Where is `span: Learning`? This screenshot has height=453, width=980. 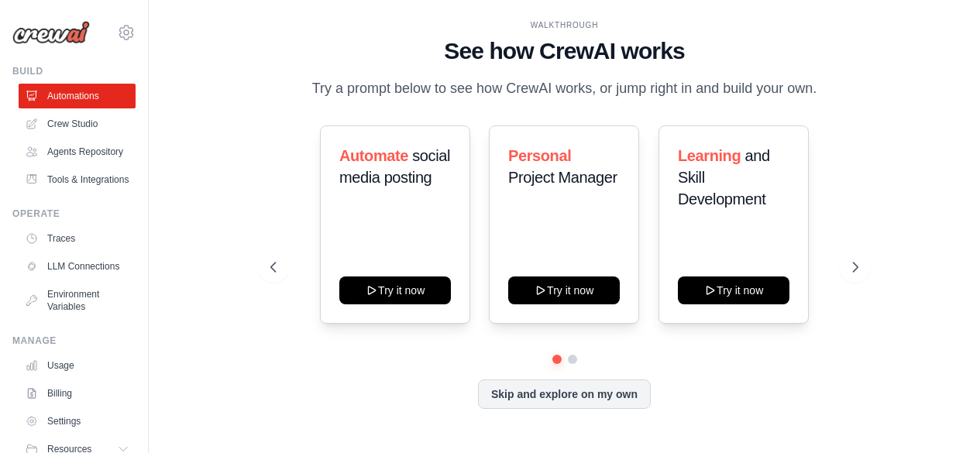
span: Learning is located at coordinates (709, 156).